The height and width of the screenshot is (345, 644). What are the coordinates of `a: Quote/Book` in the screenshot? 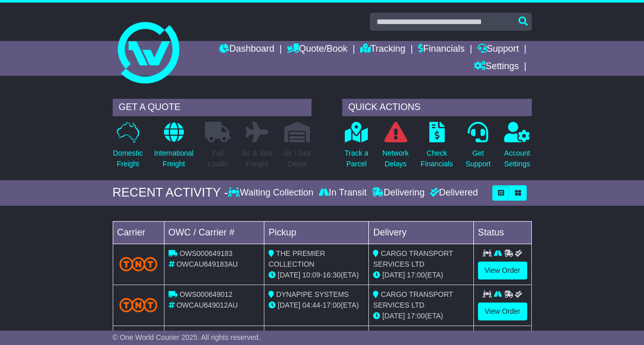 It's located at (317, 50).